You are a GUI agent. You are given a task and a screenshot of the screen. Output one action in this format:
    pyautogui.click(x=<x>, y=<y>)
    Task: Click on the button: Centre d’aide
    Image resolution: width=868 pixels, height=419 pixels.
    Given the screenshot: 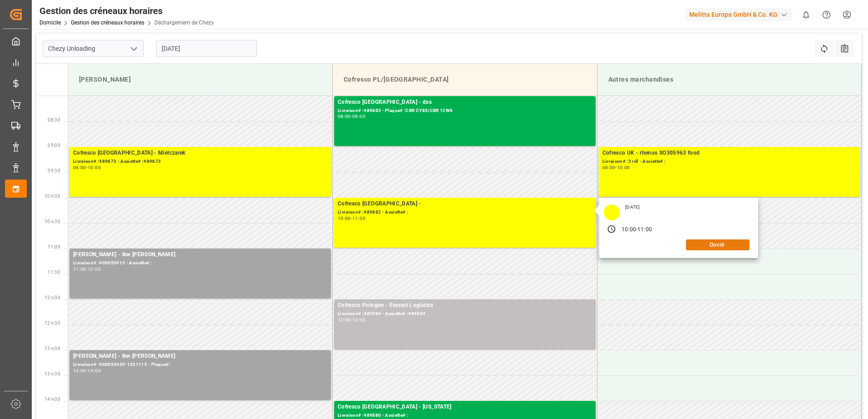 What is the action you would take?
    pyautogui.click(x=826, y=14)
    